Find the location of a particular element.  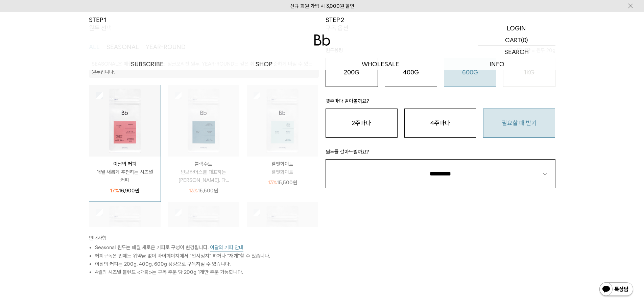

button: 필요할 때 받기 is located at coordinates (519, 123).